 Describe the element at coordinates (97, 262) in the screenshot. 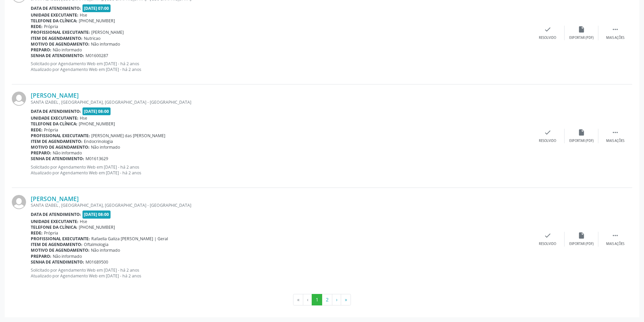

I see `span: M01689500` at that location.